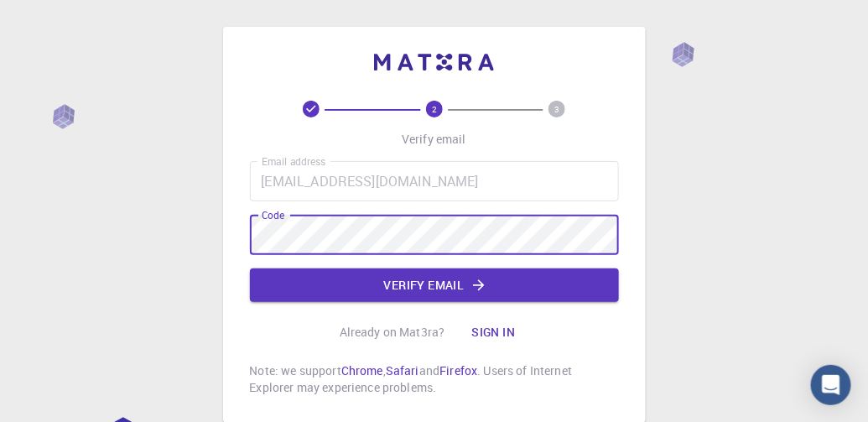 The width and height of the screenshot is (868, 422). What do you see at coordinates (272, 215) in the screenshot?
I see `label: Code` at bounding box center [272, 215].